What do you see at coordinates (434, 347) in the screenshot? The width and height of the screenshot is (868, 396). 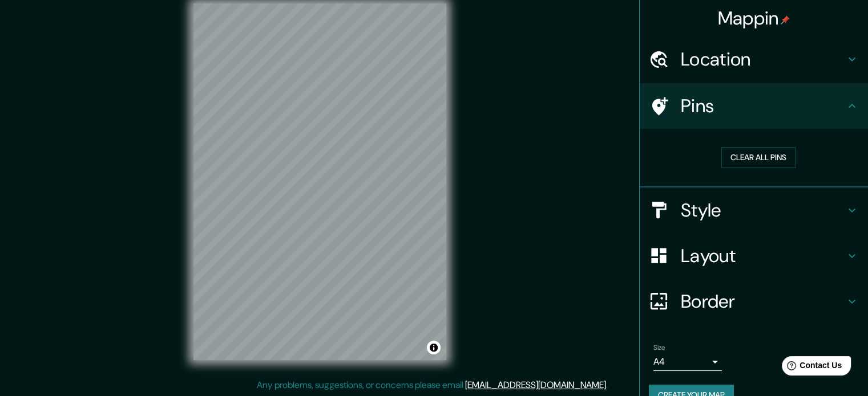 I see `button: Toggle attribution` at bounding box center [434, 347].